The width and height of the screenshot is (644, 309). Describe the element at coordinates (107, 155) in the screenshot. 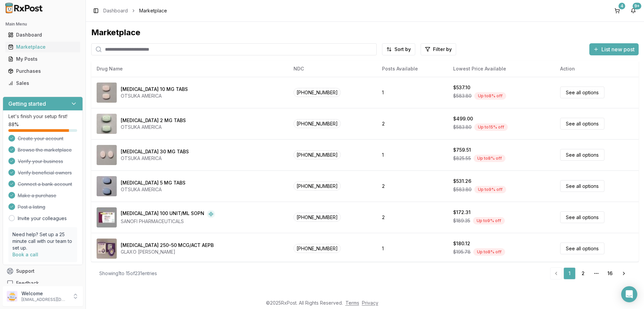

I see `img: Abilify 30 MG TABS` at that location.